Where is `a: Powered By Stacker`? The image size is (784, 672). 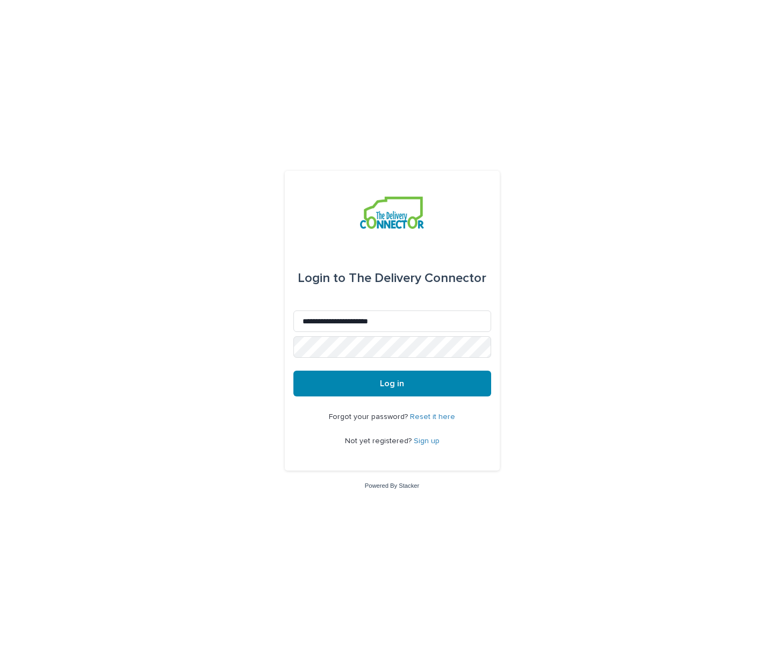
a: Powered By Stacker is located at coordinates (391, 486).